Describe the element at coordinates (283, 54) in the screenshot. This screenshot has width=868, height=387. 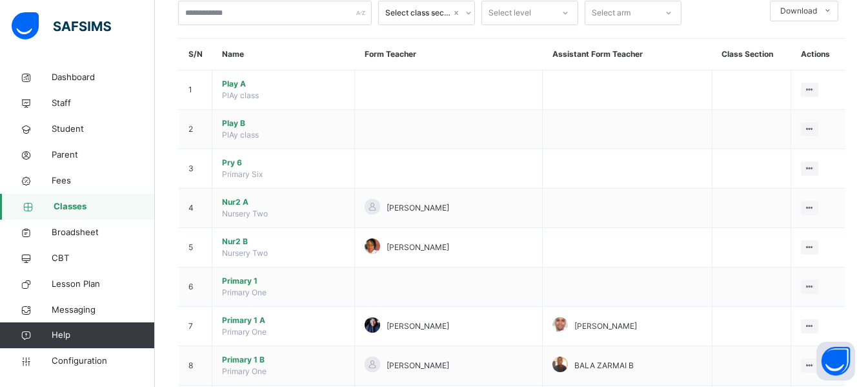
I see `th: Name` at that location.